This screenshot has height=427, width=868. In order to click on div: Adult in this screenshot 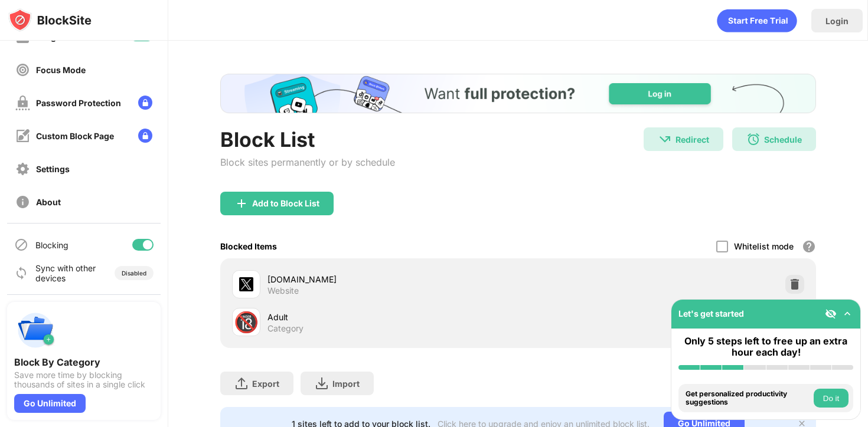, I will do `click(392, 316)`.